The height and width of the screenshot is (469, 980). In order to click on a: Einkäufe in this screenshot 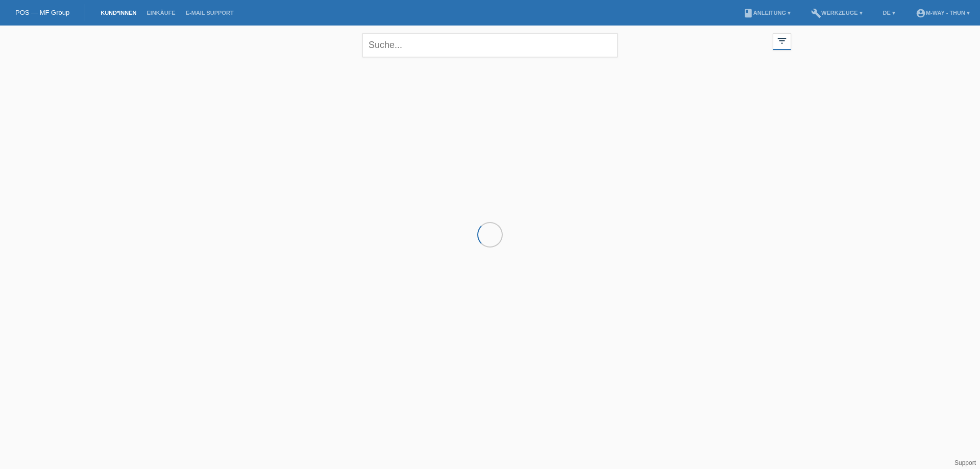, I will do `click(161, 13)`.